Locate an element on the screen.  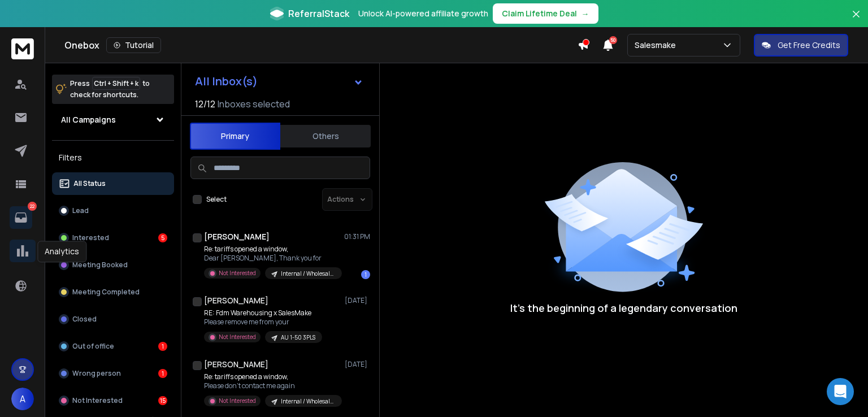
p: Interested is located at coordinates (90, 238).